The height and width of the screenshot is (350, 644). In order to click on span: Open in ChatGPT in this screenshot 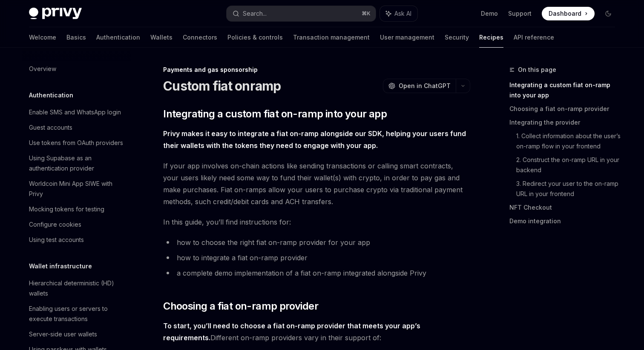, I will do `click(425, 86)`.